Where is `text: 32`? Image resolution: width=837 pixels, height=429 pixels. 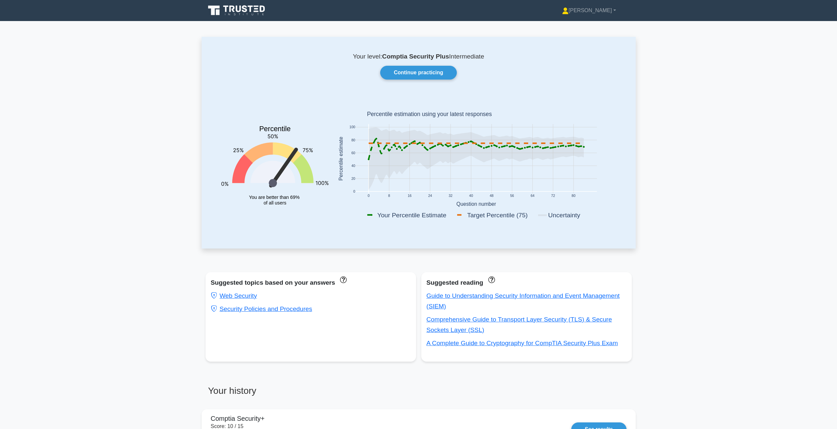 text: 32 is located at coordinates (451, 196).